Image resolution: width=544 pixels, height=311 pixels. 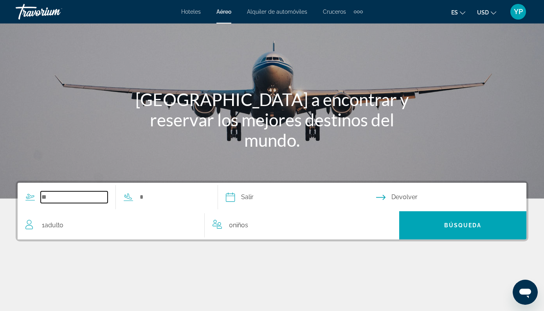 I want to click on span: USD, so click(x=483, y=13).